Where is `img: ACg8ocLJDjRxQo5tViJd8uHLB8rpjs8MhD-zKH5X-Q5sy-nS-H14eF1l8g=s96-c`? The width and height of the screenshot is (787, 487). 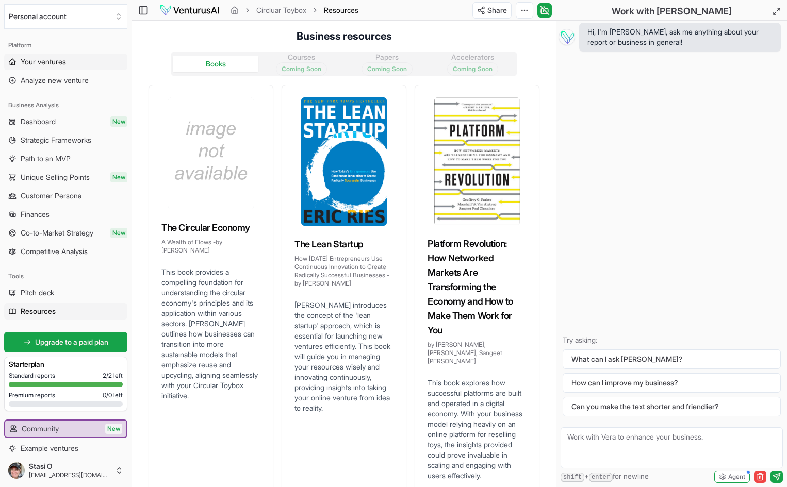
img: ACg8ocLJDjRxQo5tViJd8uHLB8rpjs8MhD-zKH5X-Q5sy-nS-H14eF1l8g=s96-c is located at coordinates (16, 471).